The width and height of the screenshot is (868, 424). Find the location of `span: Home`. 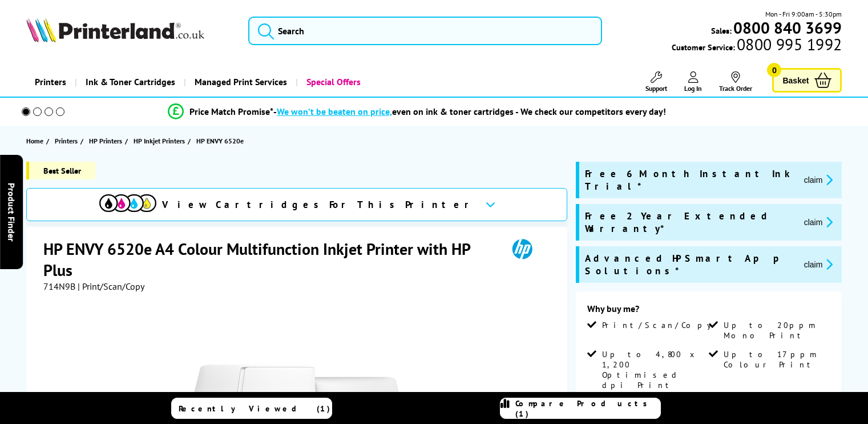

span: Home is located at coordinates (35, 141).